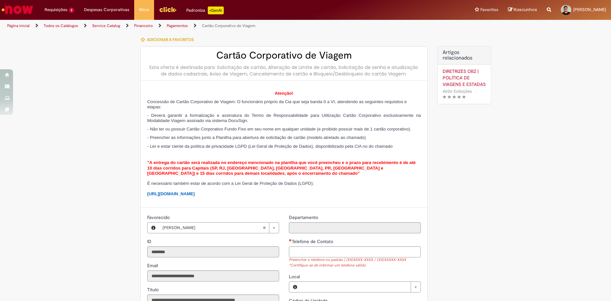 Image resolution: width=611 pixels, height=301 pixels. Describe the element at coordinates (284, 71) in the screenshot. I see `div: Esta oferta é destinada para: Solicitação de cartão, Alteração de Limite de cartão, Solicitação d...` at that location.